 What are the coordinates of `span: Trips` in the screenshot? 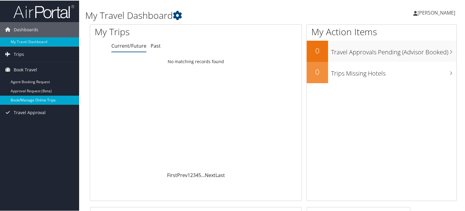 It's located at (19, 54).